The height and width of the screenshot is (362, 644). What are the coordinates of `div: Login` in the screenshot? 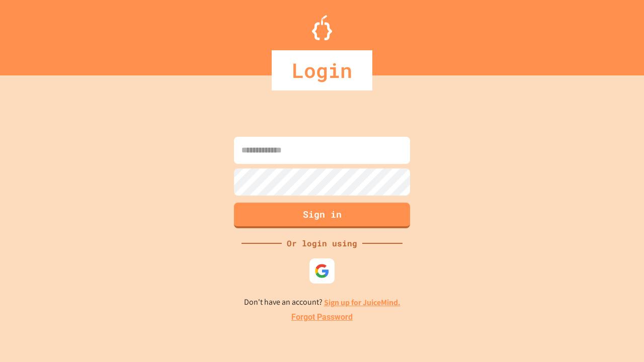 It's located at (322, 70).